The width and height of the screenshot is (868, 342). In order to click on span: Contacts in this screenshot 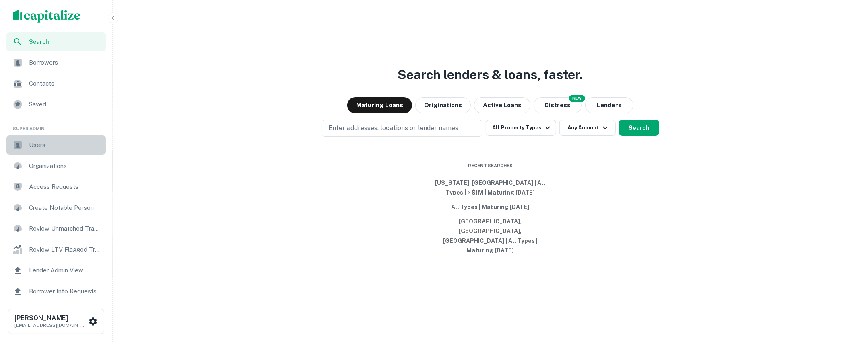, I will do `click(65, 84)`.